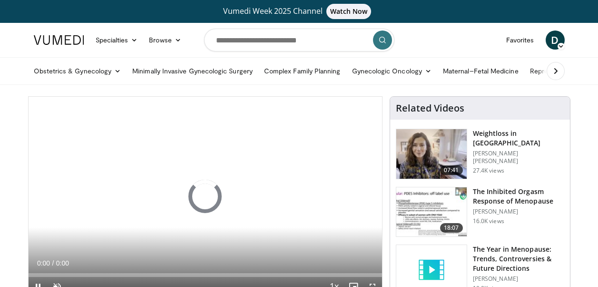 Image resolution: width=598 pixels, height=287 pixels. What do you see at coordinates (349, 11) in the screenshot?
I see `span: Watch Now` at bounding box center [349, 11].